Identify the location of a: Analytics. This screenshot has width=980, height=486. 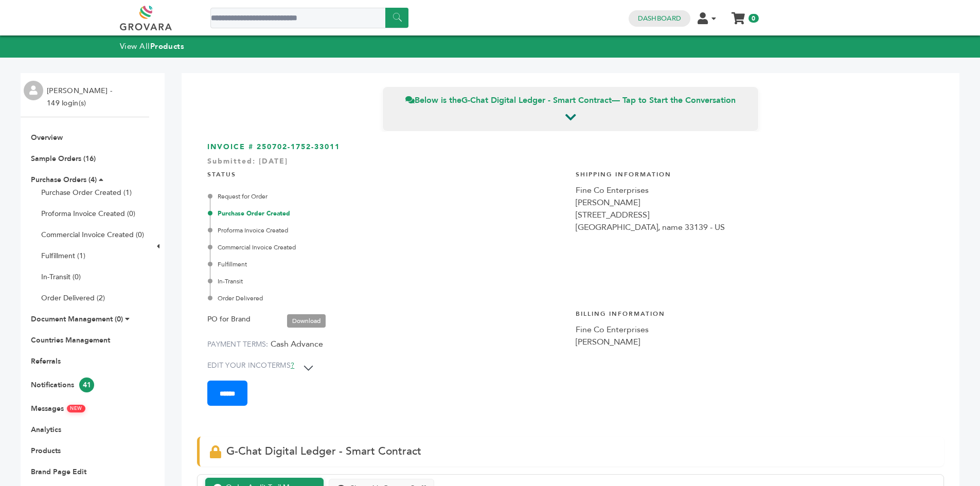
(46, 429).